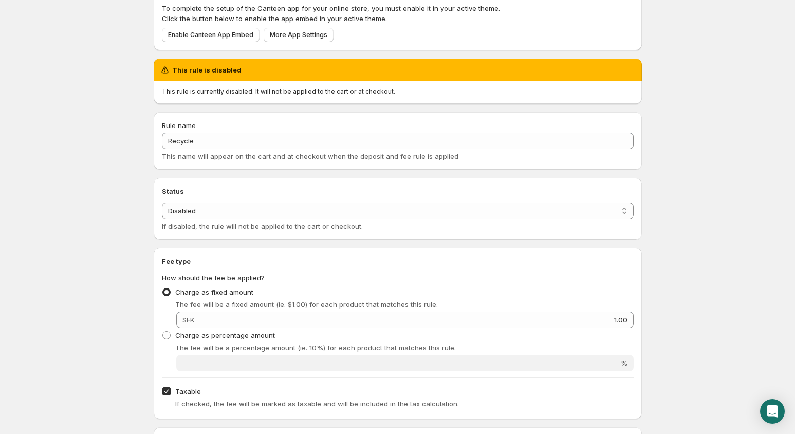 This screenshot has height=434, width=795. What do you see at coordinates (306, 304) in the screenshot?
I see `span: The fee will be a fixed amount (ie. $1.00) for each product that matches this rule.` at bounding box center [306, 304].